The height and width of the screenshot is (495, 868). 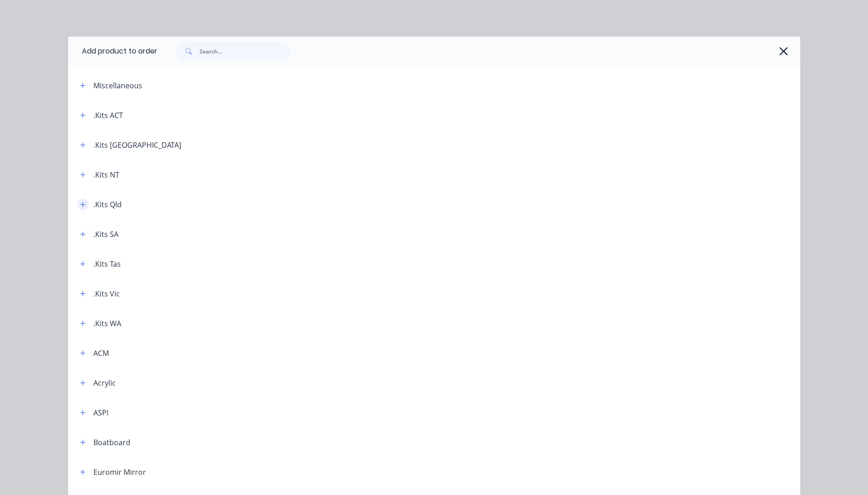 What do you see at coordinates (120, 472) in the screenshot?
I see `div: Euromir Mirror` at bounding box center [120, 472].